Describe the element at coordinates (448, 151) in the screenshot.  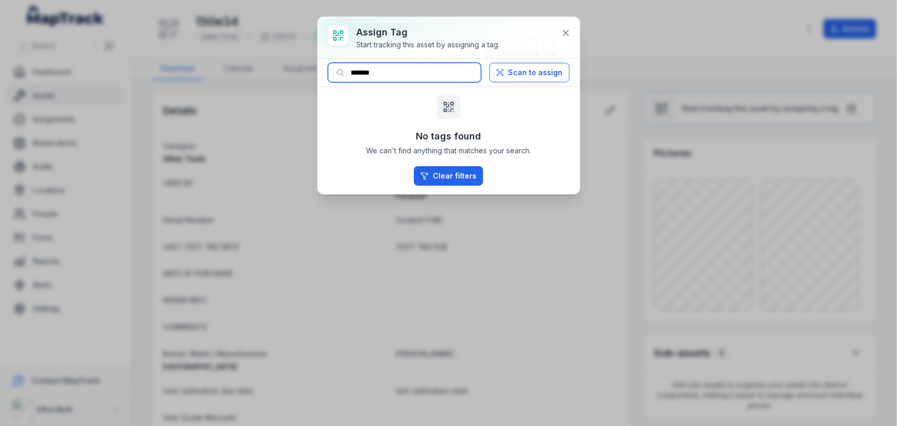
I see `span: We can't find anything that matches your search.` at that location.